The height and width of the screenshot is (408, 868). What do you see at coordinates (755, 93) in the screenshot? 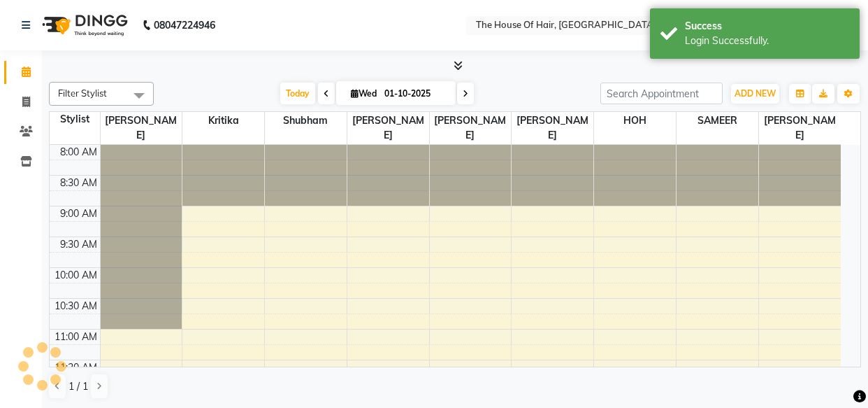
I see `span: ADD NEW` at bounding box center [755, 93].